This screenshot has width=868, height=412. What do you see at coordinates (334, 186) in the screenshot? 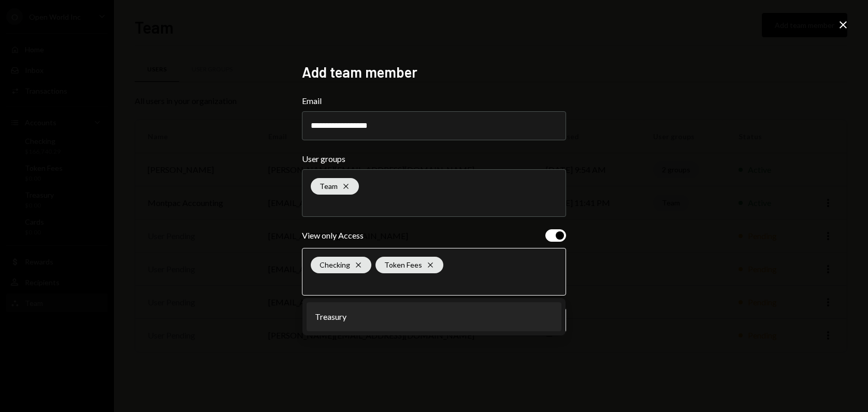
I see `div: Team` at bounding box center [334, 186].